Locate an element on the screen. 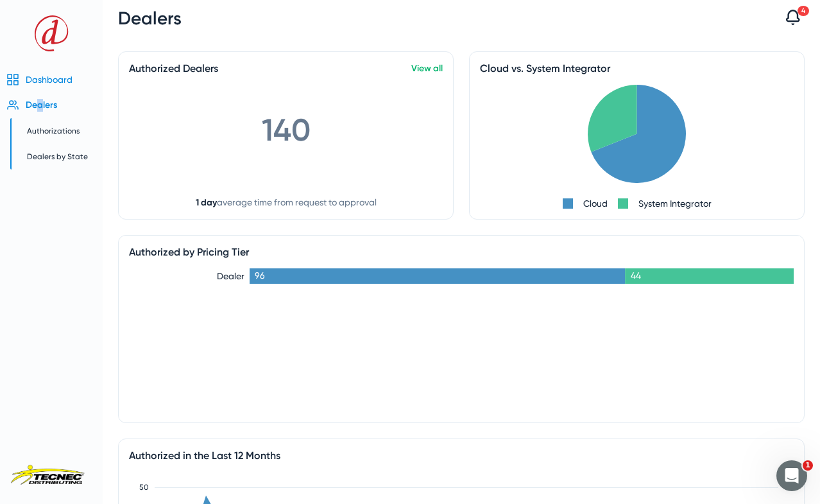 This screenshot has width=820, height=504. text: 96 is located at coordinates (260, 276).